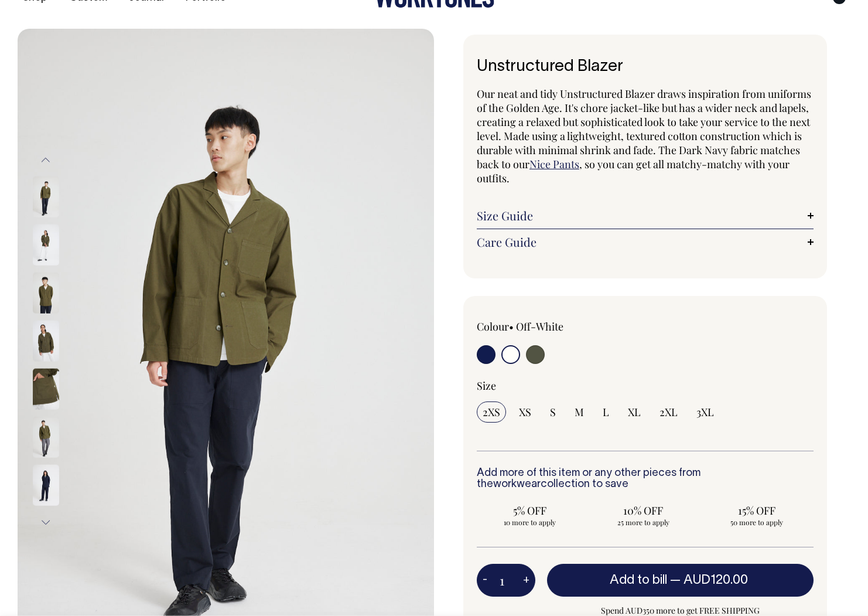 The image size is (868, 616). I want to click on input: 10% OFF 25 more to apply, so click(644, 515).